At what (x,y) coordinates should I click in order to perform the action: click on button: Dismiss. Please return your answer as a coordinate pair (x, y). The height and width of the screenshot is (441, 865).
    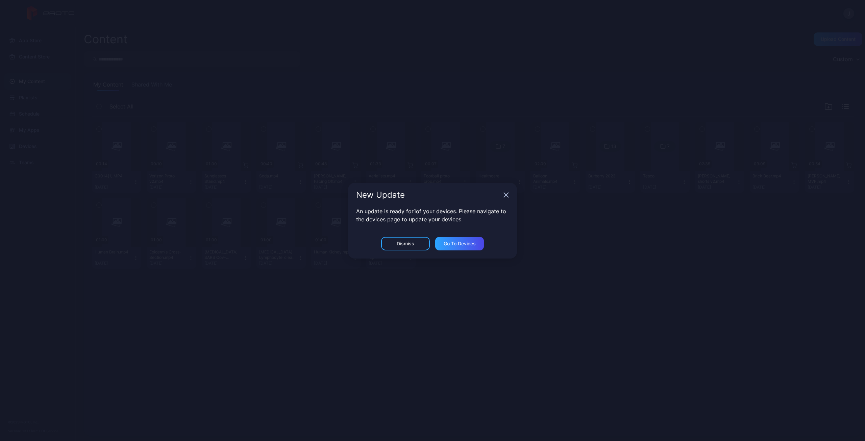
    Looking at the image, I should click on (405, 244).